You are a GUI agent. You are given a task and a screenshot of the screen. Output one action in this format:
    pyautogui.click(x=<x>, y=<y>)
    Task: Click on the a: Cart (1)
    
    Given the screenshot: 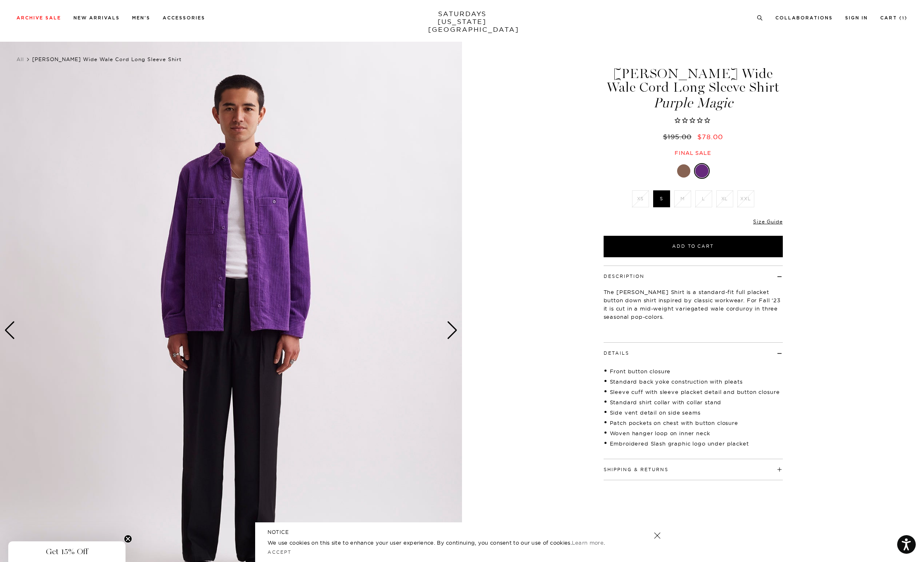 What is the action you would take?
    pyautogui.click(x=894, y=18)
    